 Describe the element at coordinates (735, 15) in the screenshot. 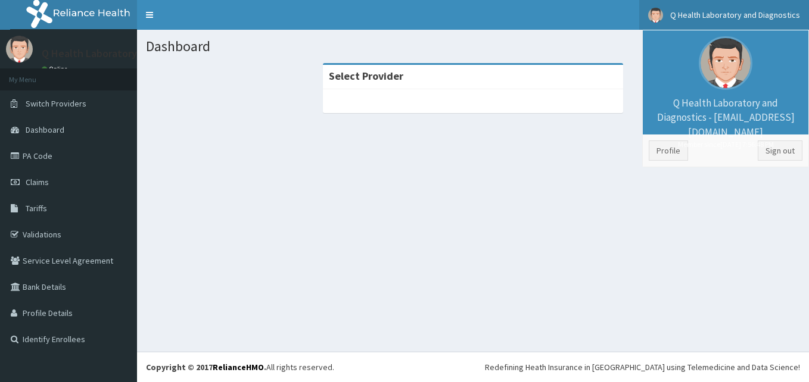

I see `span: Q Health Laboratory and Diagnostics` at that location.